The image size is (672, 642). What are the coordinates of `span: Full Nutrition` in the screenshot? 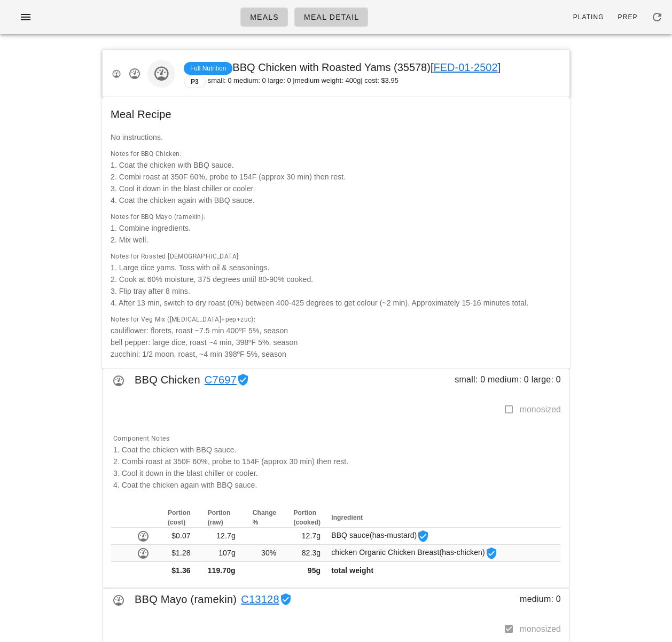 It's located at (207, 69).